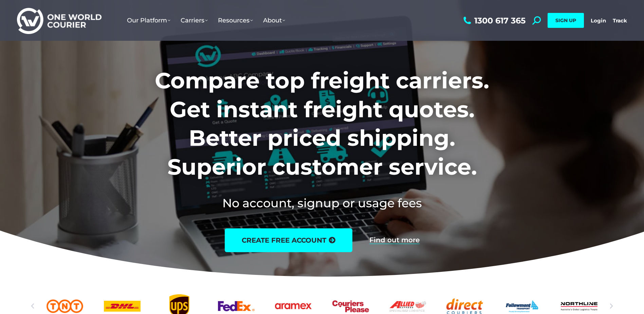 This screenshot has width=644, height=314. What do you see at coordinates (235, 20) in the screenshot?
I see `span: Resources` at bounding box center [235, 20].